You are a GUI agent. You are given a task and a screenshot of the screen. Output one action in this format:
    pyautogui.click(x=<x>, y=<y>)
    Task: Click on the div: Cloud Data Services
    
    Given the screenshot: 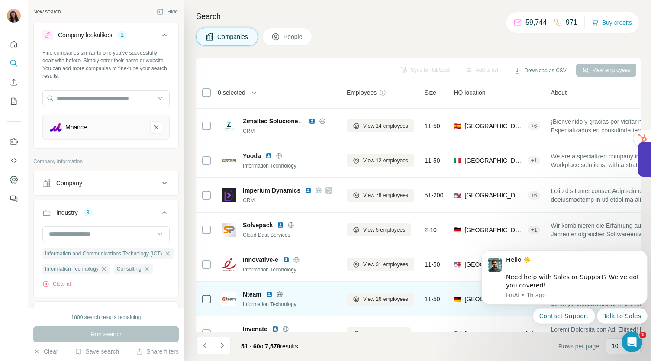 What is the action you would take?
    pyautogui.click(x=290, y=235)
    